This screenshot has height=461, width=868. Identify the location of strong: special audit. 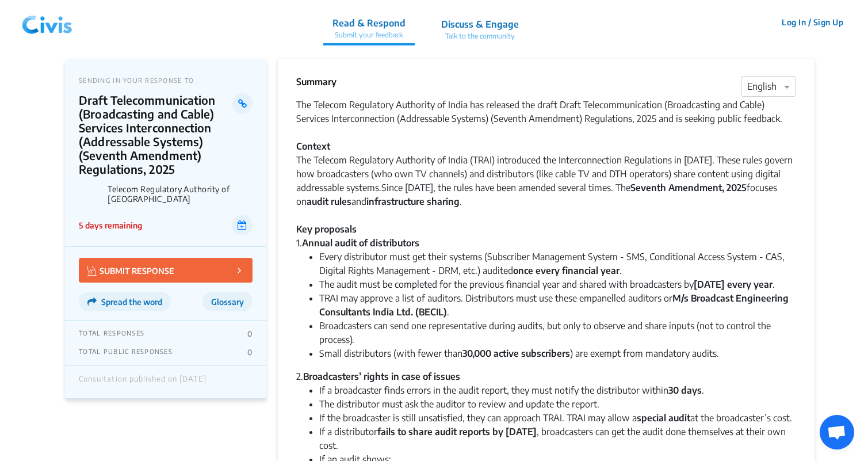
(663, 418).